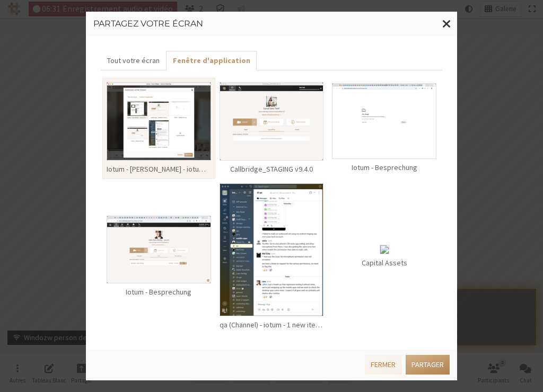  Describe the element at coordinates (158, 122) in the screenshot. I see `img: 6rhFlwAAAABJRU5ErkJggg==` at that location.